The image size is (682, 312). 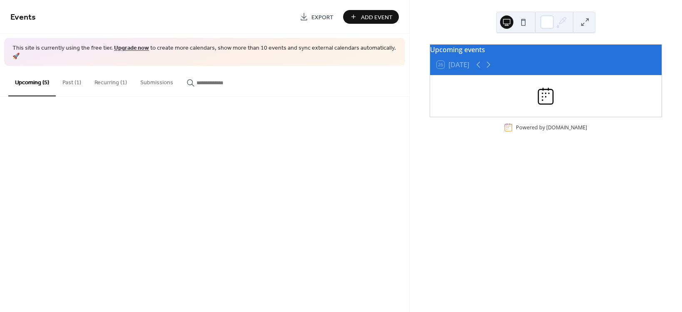 I want to click on a: Export, so click(x=317, y=17).